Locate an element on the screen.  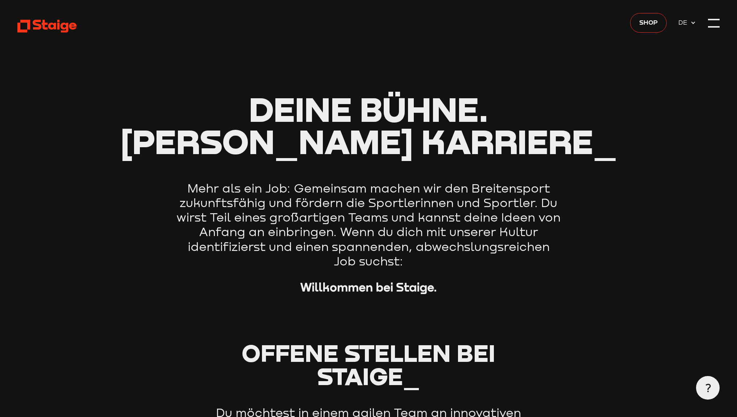
span: bei Staige_ is located at coordinates (406, 364).